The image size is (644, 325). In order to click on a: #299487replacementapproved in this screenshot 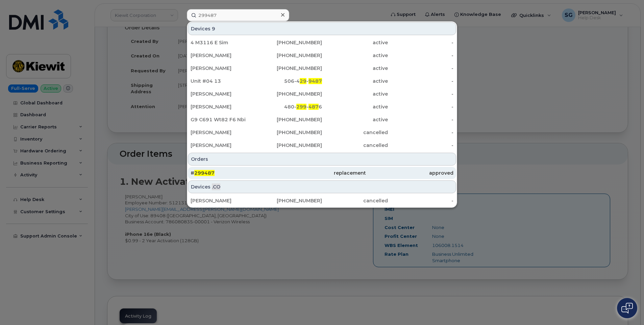, I will do `click(322, 173)`.